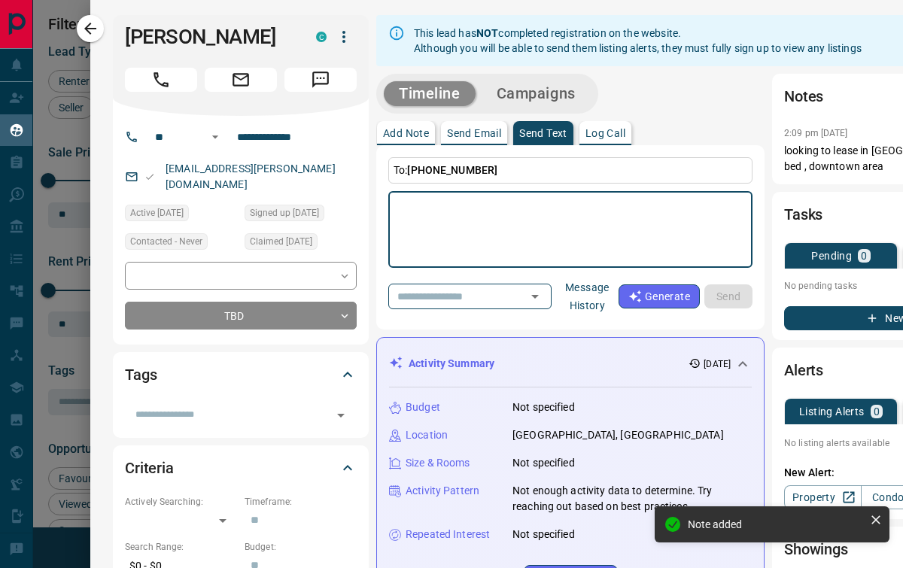 This screenshot has width=903, height=568. I want to click on a: Property, so click(822, 497).